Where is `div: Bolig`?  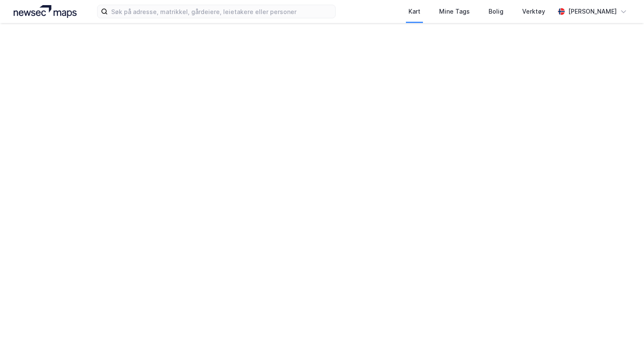 div: Bolig is located at coordinates (496, 12).